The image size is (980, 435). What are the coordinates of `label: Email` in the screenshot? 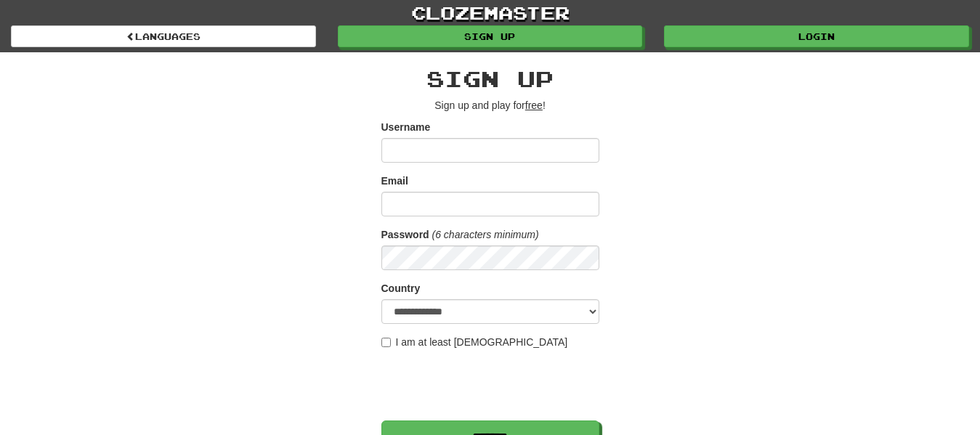 It's located at (395, 181).